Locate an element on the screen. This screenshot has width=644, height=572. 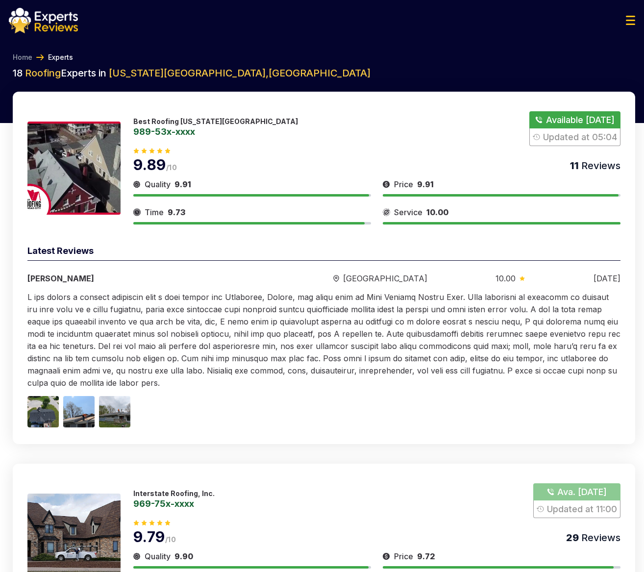
img: Image 2 is located at coordinates (79, 412).